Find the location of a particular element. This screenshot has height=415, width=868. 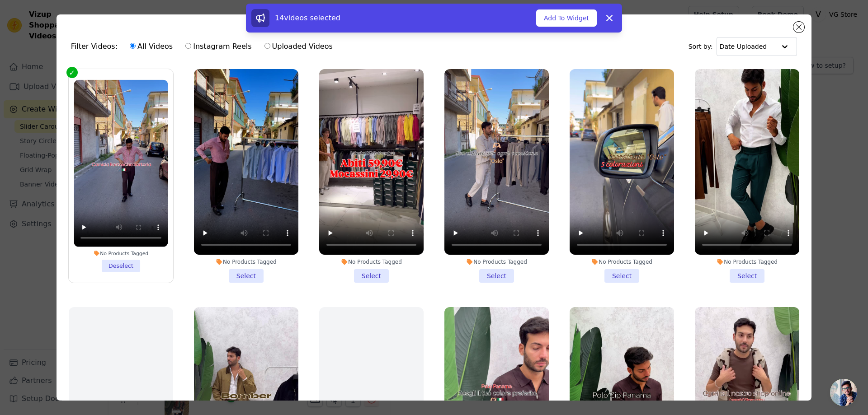

label: Uploaded Videos is located at coordinates (298, 47).